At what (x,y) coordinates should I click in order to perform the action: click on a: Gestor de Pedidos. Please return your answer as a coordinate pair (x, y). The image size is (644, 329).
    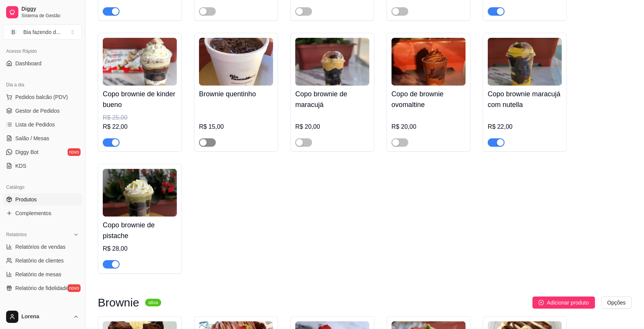
    Looking at the image, I should click on (42, 111).